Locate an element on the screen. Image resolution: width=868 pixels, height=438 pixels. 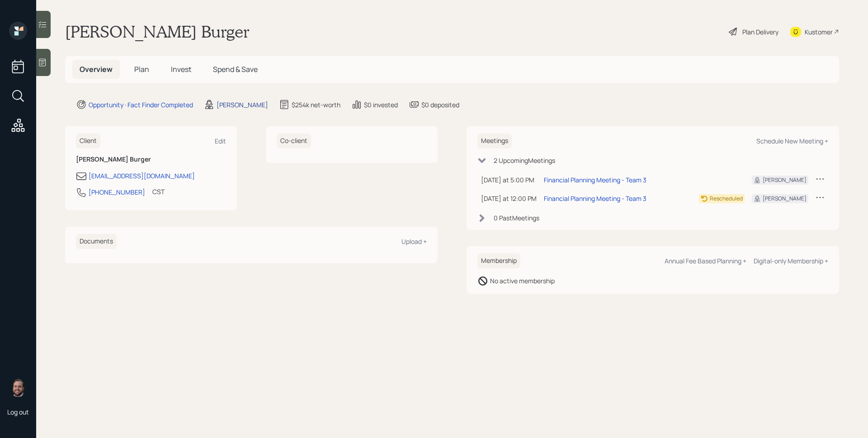
span: Plan is located at coordinates (142, 69).